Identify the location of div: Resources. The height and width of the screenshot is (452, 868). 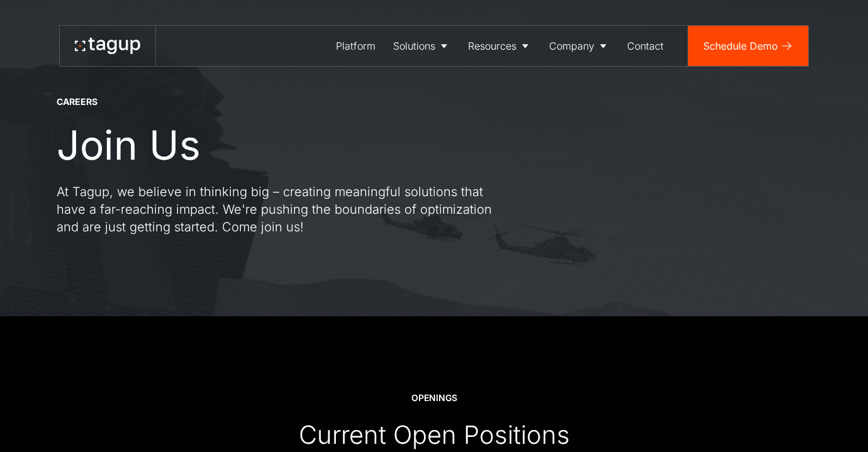
(492, 46).